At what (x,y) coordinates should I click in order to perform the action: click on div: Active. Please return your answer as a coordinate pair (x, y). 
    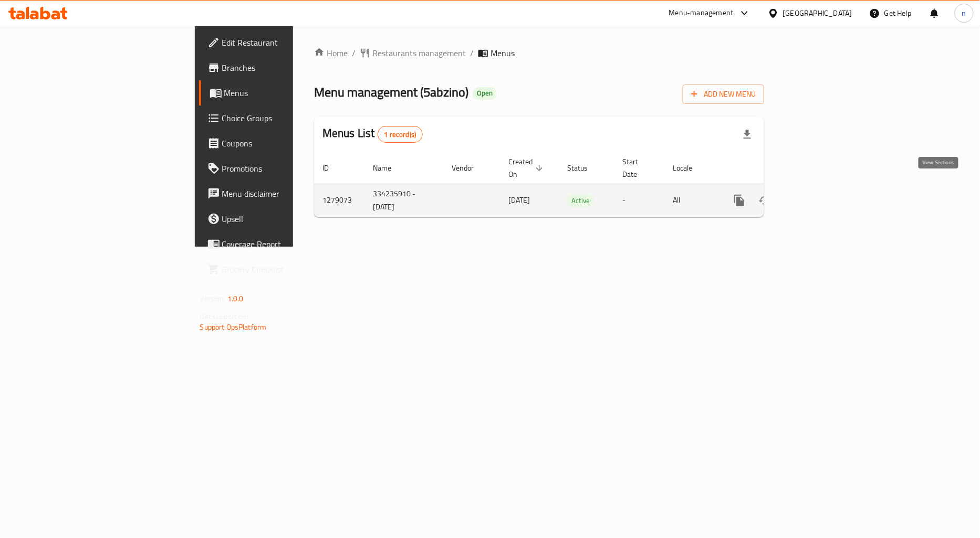
    Looking at the image, I should click on (581, 200).